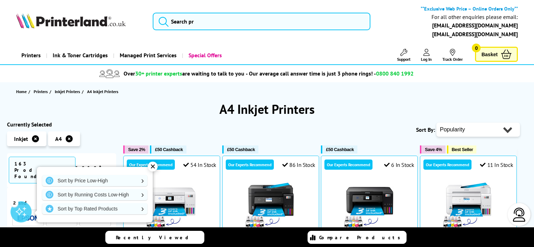 This screenshot has height=247, width=534. Describe the element at coordinates (79, 55) in the screenshot. I see `a: Ink & Toner Cartridges` at that location.